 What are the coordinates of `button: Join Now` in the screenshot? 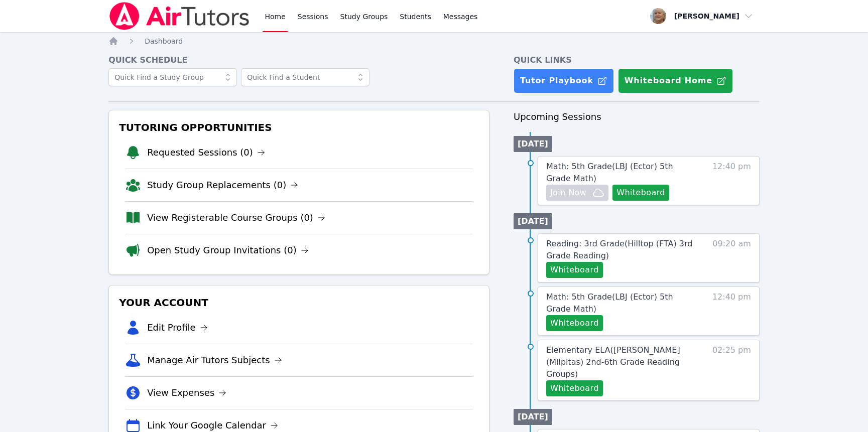 It's located at (578, 192).